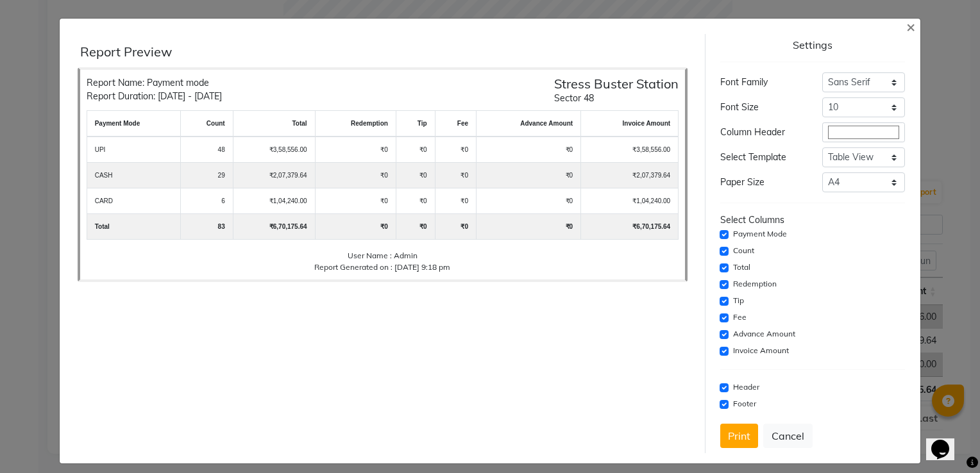 This screenshot has width=980, height=473. Describe the element at coordinates (762, 107) in the screenshot. I see `div: Font Size` at that location.